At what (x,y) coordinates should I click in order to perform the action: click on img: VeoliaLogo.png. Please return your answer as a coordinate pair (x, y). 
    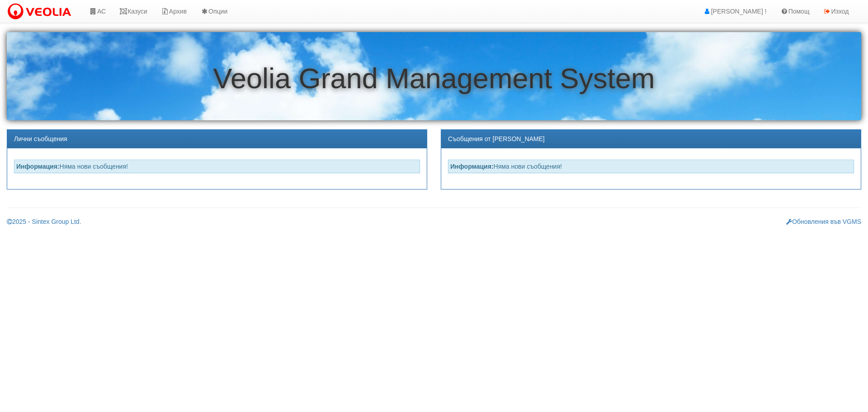
    Looking at the image, I should click on (41, 11).